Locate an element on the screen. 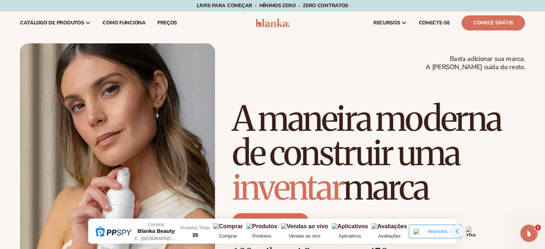  font: 1 is located at coordinates (538, 227).